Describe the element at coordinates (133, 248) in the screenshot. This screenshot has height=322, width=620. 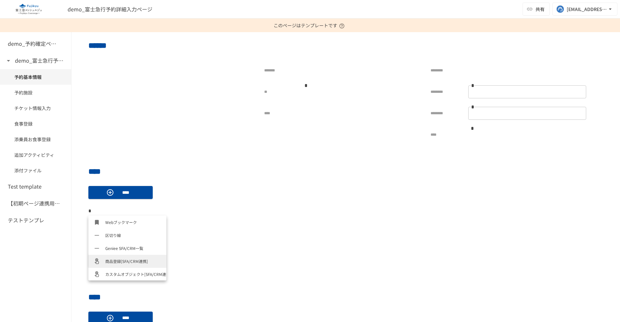
I see `span: Geniee SFA/CRM一覧` at that location.